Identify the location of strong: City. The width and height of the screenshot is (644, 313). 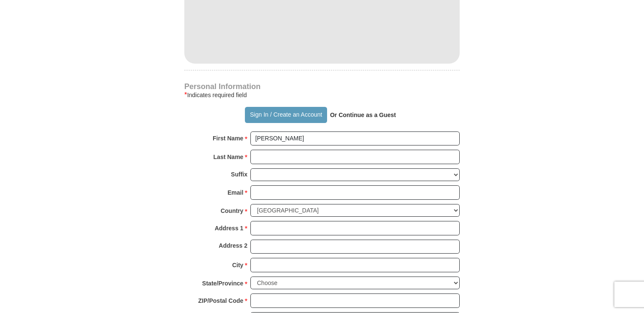
(238, 265).